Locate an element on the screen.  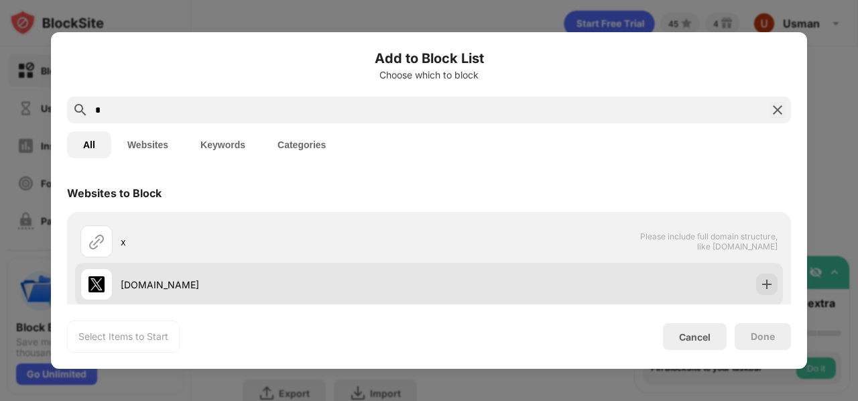
h6: Add to Block List is located at coordinates (429, 58).